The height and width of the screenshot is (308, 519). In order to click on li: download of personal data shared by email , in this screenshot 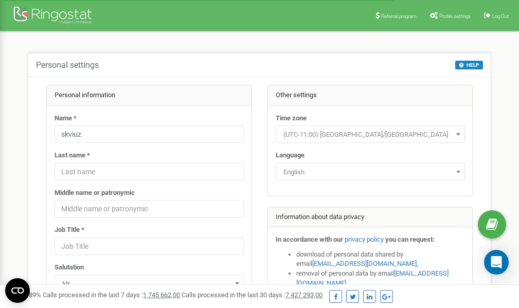, I will do `click(381, 259)`.